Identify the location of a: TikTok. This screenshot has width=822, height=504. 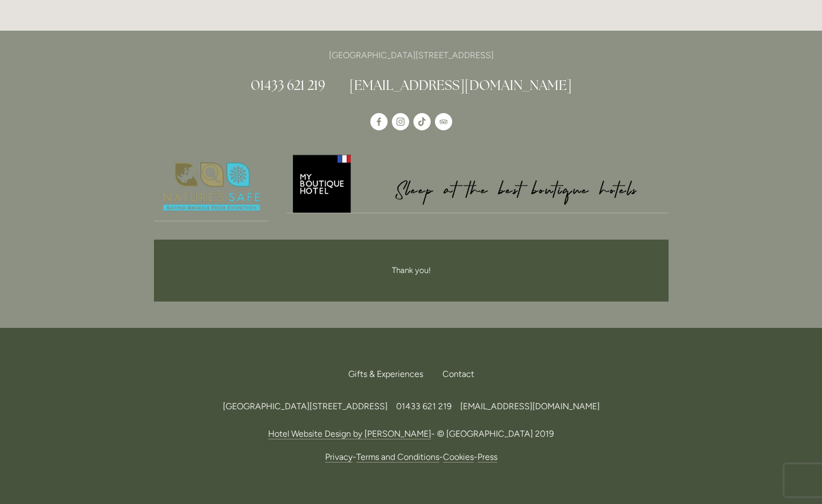
(422, 122).